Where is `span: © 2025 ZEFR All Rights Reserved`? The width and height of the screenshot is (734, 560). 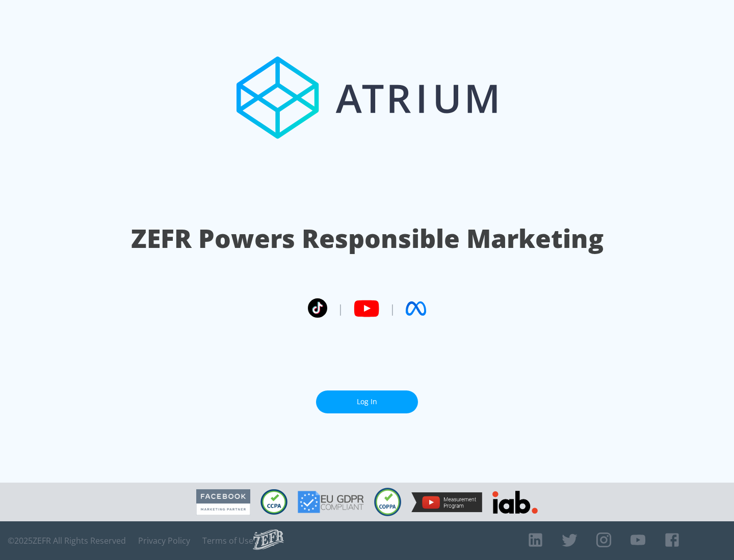
span: © 2025 ZEFR All Rights Reserved is located at coordinates (66, 541).